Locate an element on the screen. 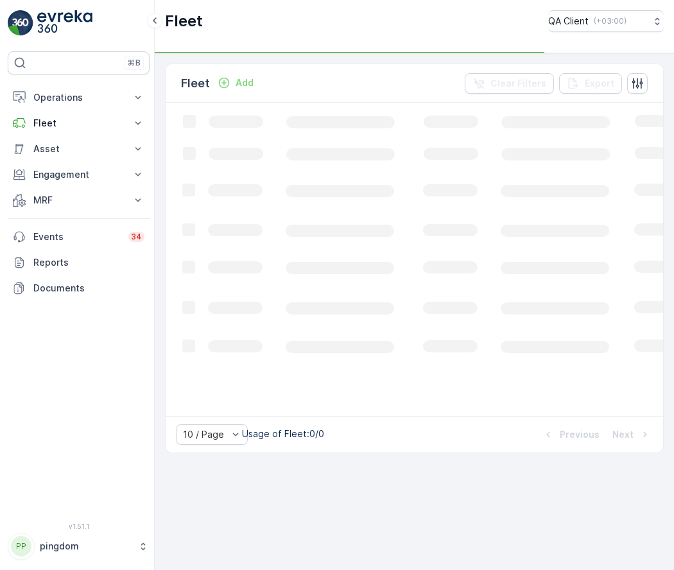  button: PPpingdom is located at coordinates (78, 546).